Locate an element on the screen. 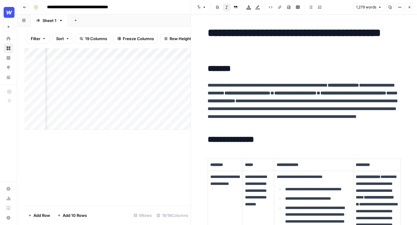 Image resolution: width=417 pixels, height=225 pixels. button: Workspace: Webflow is located at coordinates (8, 12).